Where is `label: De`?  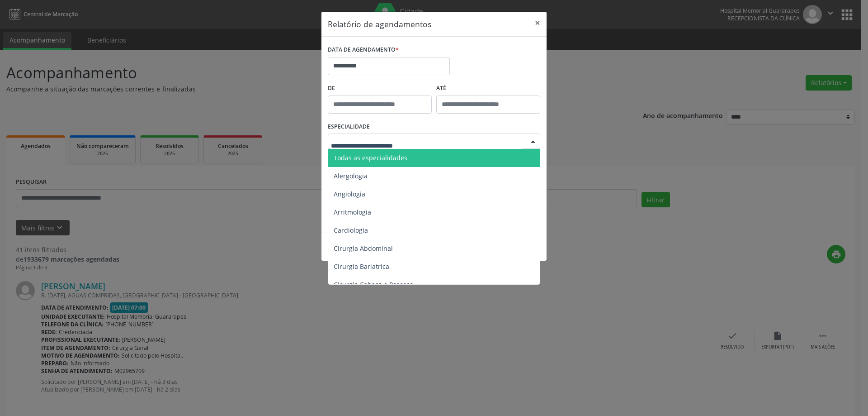
label: De is located at coordinates (380, 88).